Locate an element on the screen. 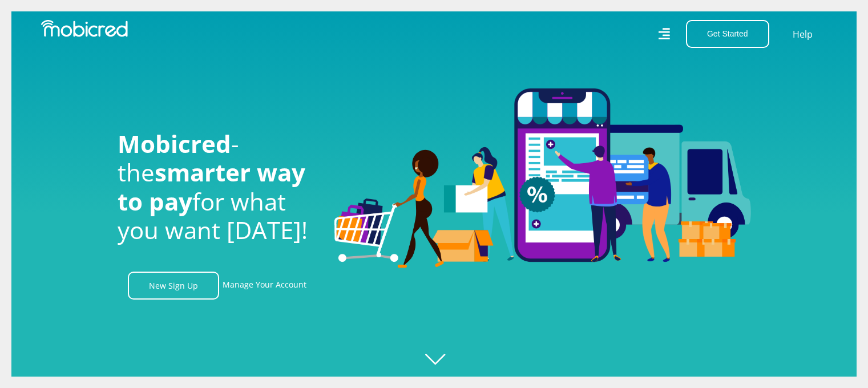  a: New Sign Up is located at coordinates (173, 285).